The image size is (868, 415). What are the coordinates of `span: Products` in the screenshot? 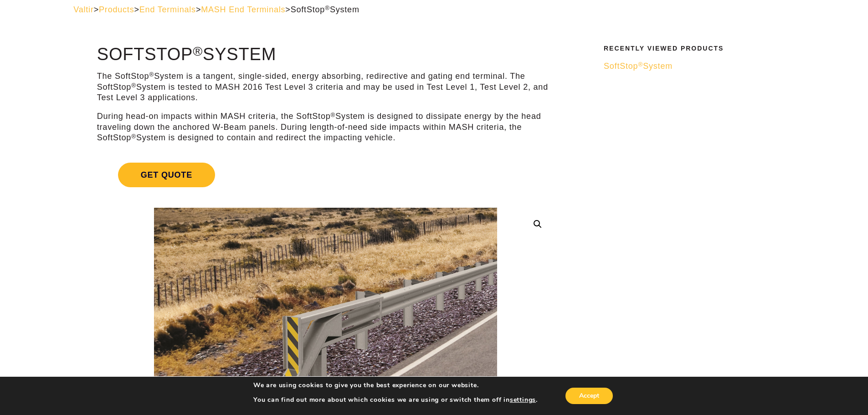 It's located at (116, 10).